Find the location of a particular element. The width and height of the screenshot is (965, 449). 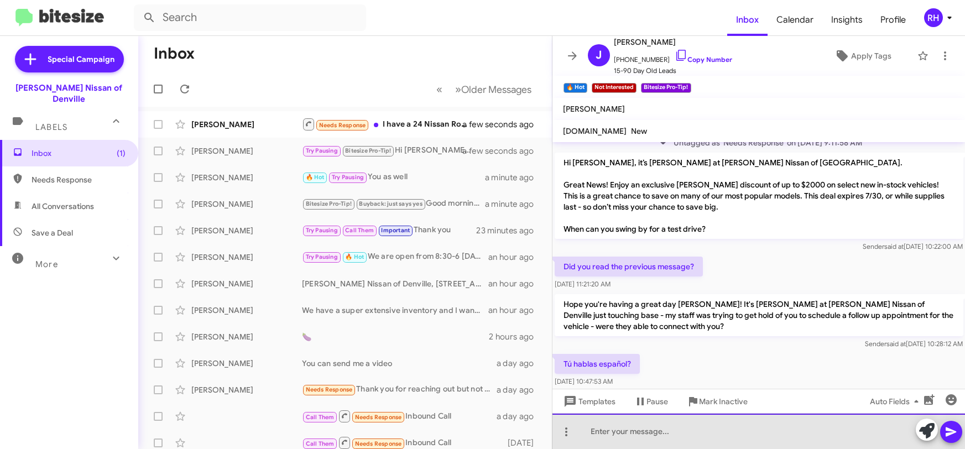

span: Profile is located at coordinates (893, 20).